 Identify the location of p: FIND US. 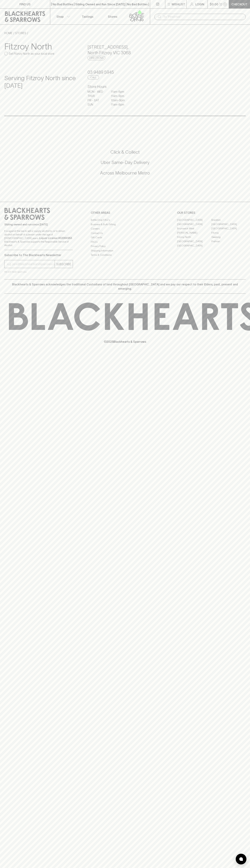
(25, 4).